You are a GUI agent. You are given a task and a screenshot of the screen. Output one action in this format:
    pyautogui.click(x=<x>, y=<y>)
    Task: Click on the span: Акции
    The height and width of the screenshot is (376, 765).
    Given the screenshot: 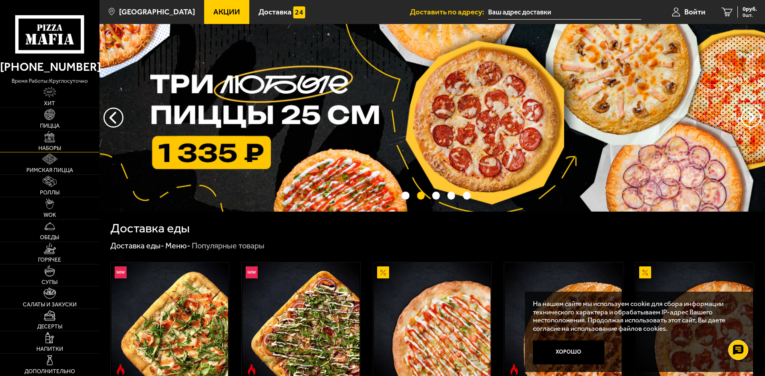 What is the action you would take?
    pyautogui.click(x=227, y=12)
    